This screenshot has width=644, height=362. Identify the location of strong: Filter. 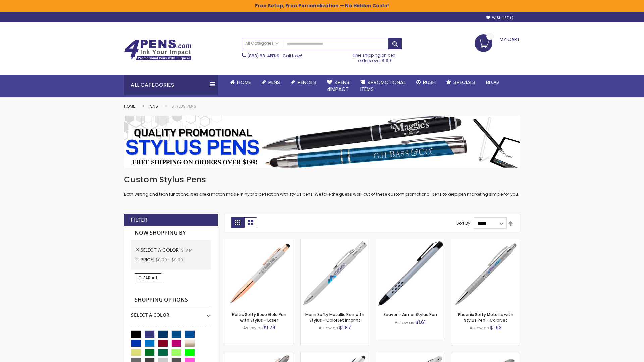
(139, 220).